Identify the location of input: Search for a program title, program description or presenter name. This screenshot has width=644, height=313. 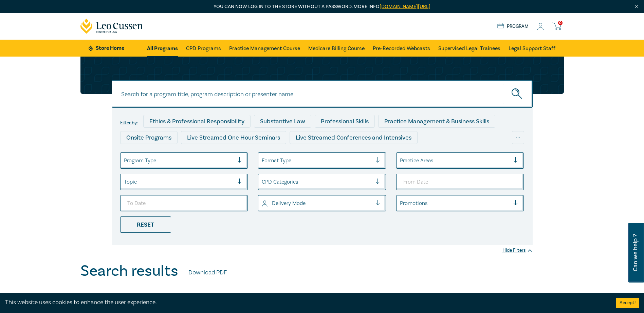
(322, 94).